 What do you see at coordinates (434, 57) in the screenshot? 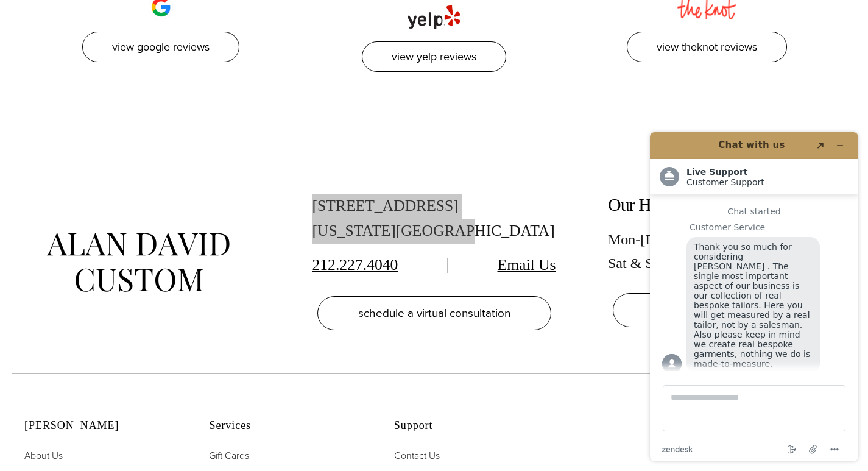
I see `a: View Yelp Reviews` at bounding box center [434, 57].